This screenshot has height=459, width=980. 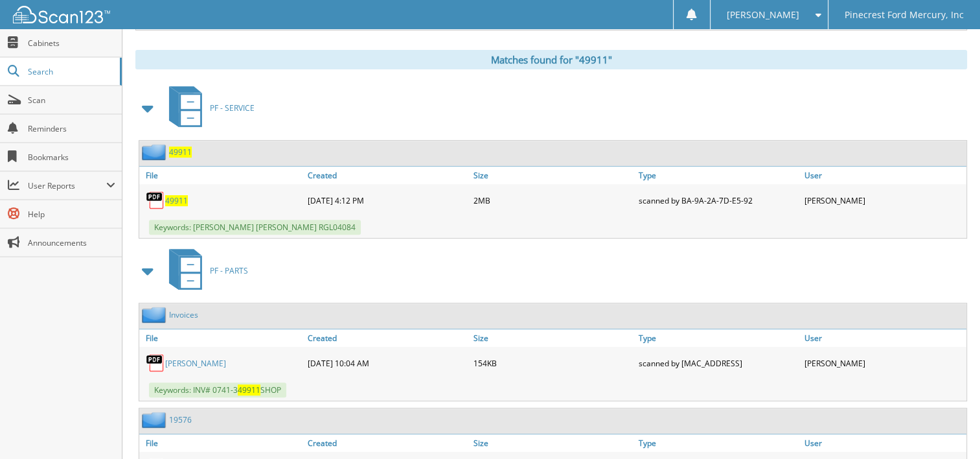 I want to click on span: Keywords: INV# 0741-3 SHOP, so click(x=217, y=390).